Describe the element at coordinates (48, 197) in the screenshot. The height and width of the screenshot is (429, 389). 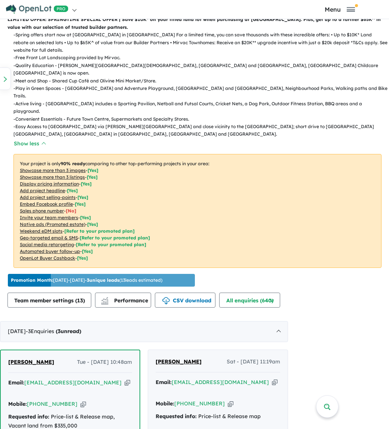
I see `u: Add project selling-points` at that location.